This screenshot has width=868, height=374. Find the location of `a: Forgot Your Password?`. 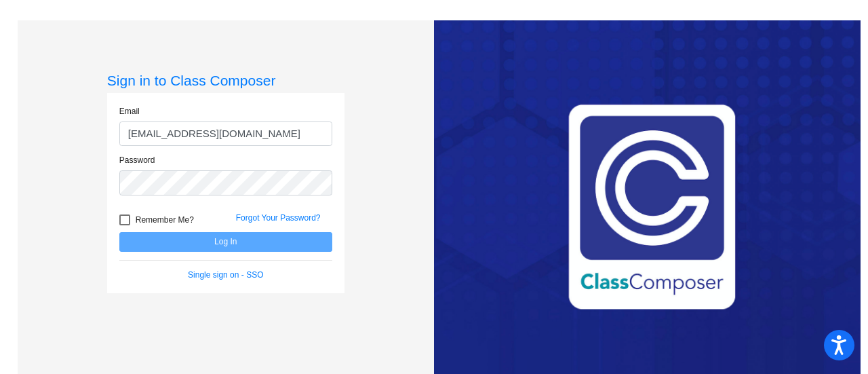

a: Forgot Your Password? is located at coordinates (278, 217).